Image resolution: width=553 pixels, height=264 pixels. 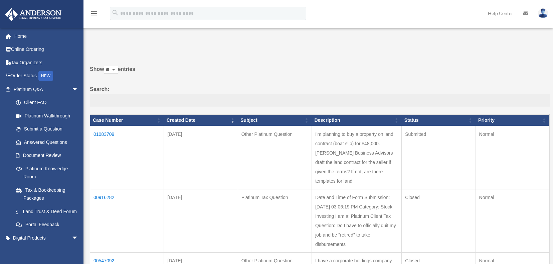 I want to click on select: Showentries, so click(x=111, y=70).